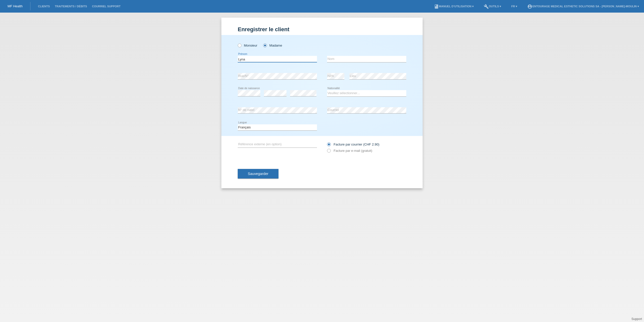 The image size is (644, 322). Describe the element at coordinates (258, 174) in the screenshot. I see `button: Sauvegarder` at that location.